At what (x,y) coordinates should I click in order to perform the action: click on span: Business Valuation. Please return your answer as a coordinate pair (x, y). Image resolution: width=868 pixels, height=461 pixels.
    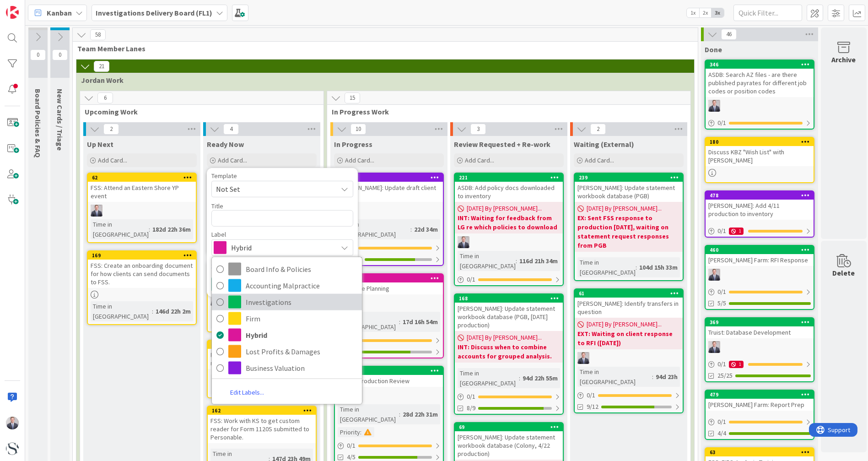
    Looking at the image, I should click on (301, 368).